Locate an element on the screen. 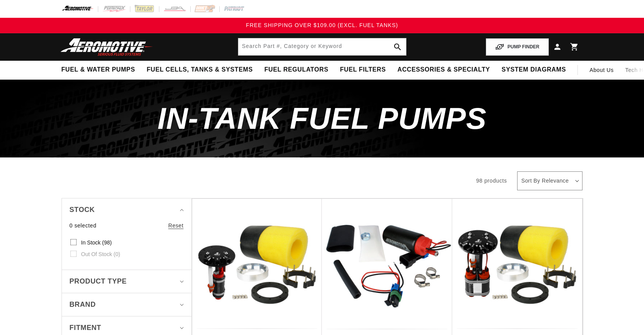 Image resolution: width=644 pixels, height=335 pixels. input: Search by Part Number, Category or Keyword is located at coordinates (322, 47).